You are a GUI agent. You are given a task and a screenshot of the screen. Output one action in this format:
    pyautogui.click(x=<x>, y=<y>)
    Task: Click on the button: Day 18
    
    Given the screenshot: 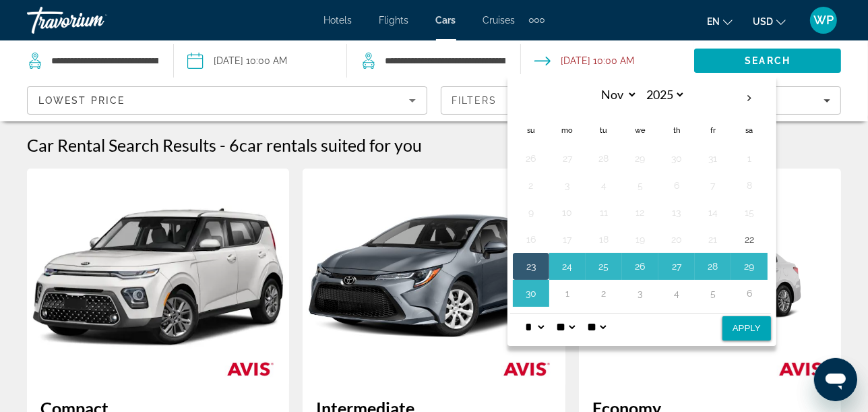 What is the action you would take?
    pyautogui.click(x=604, y=240)
    